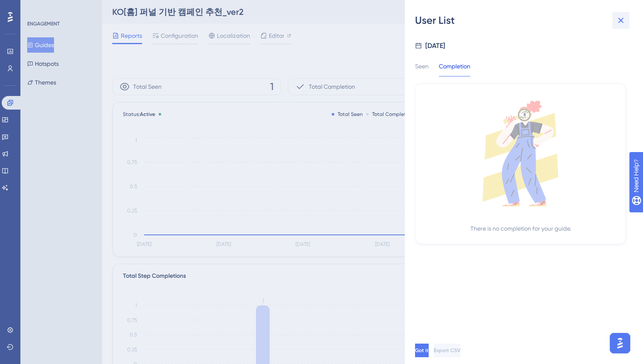 The width and height of the screenshot is (643, 364). Describe the element at coordinates (13, 13) in the screenshot. I see `img: launcher-image-alternative-text` at that location.